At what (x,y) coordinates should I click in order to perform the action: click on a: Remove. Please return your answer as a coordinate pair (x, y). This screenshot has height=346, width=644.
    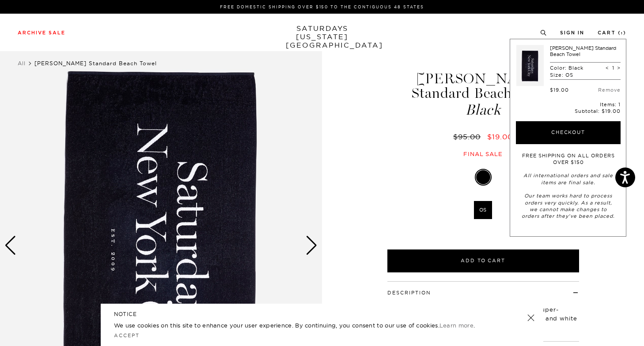
    Looking at the image, I should click on (609, 90).